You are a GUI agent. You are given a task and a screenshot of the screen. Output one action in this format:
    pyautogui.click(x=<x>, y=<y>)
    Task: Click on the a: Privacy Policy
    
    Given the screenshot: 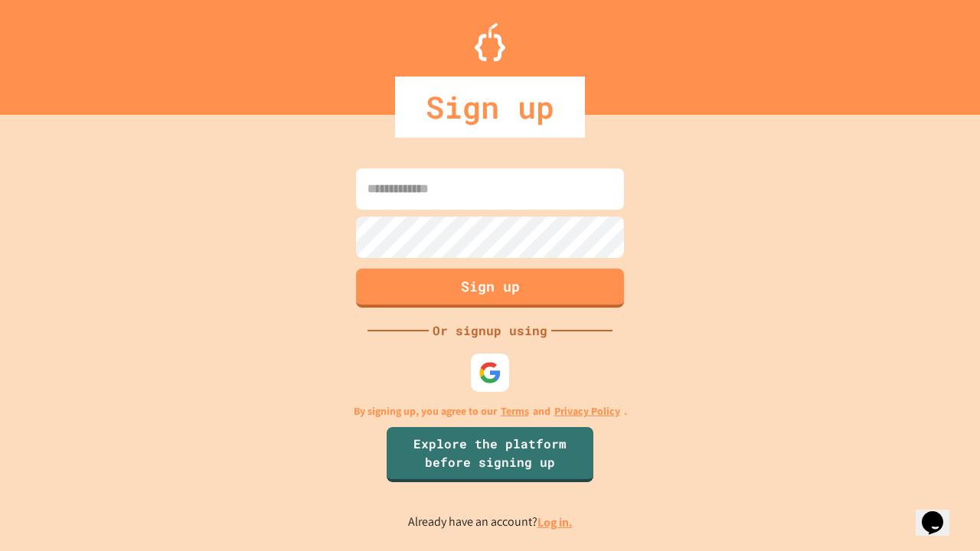 What is the action you would take?
    pyautogui.click(x=588, y=411)
    